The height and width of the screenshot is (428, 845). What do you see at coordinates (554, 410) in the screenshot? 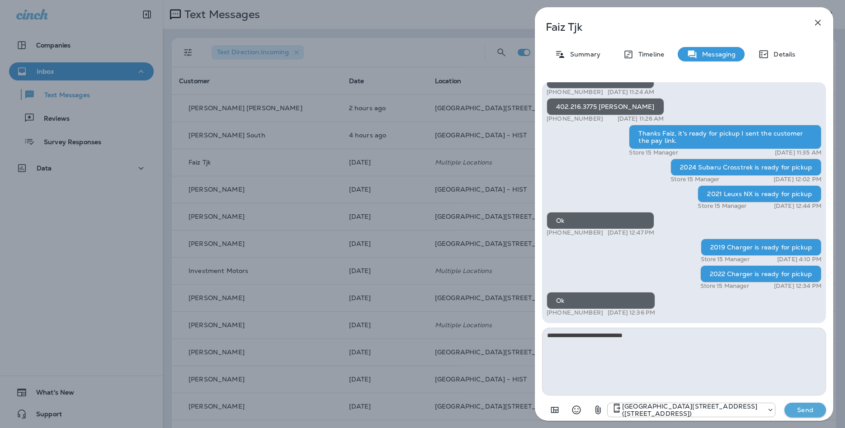
I see `button: Add in a premade template` at bounding box center [554, 410].